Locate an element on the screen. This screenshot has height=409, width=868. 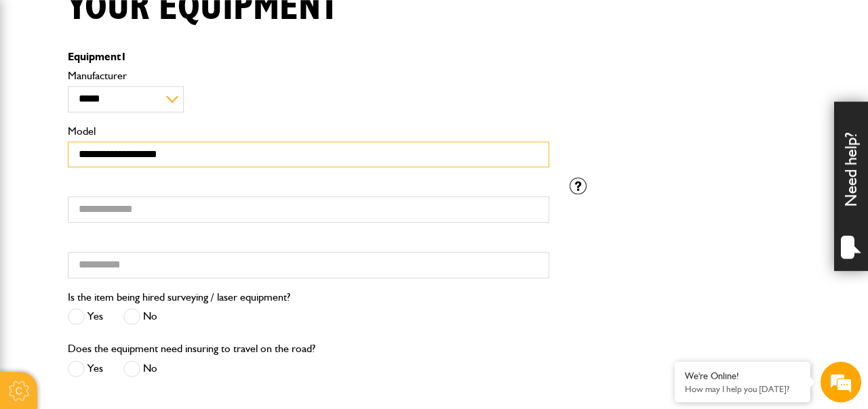
span: 1 is located at coordinates (123, 56).